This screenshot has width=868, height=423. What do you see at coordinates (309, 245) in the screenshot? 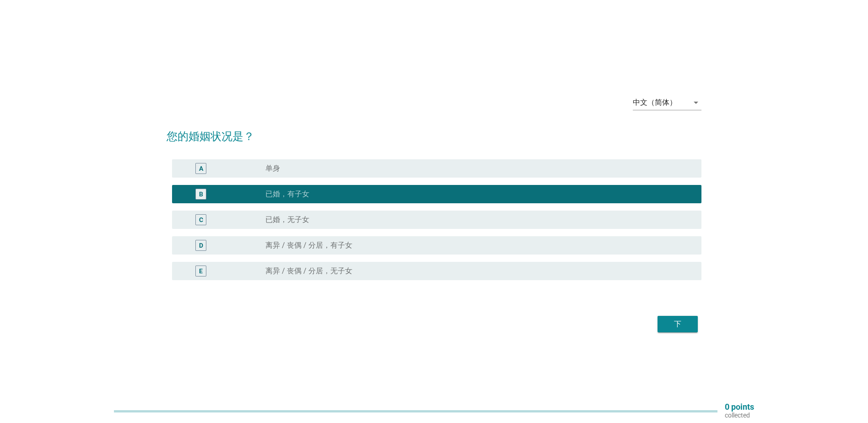
I see `label: 离异 / 丧偶 / 分居，有子女` at bounding box center [309, 245].